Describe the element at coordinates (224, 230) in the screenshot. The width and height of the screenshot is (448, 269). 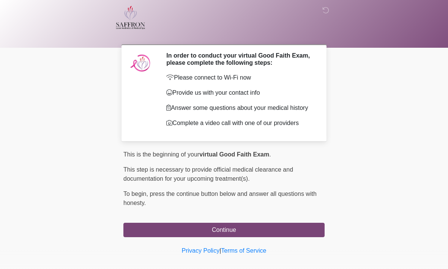
I see `button: Continue` at that location.